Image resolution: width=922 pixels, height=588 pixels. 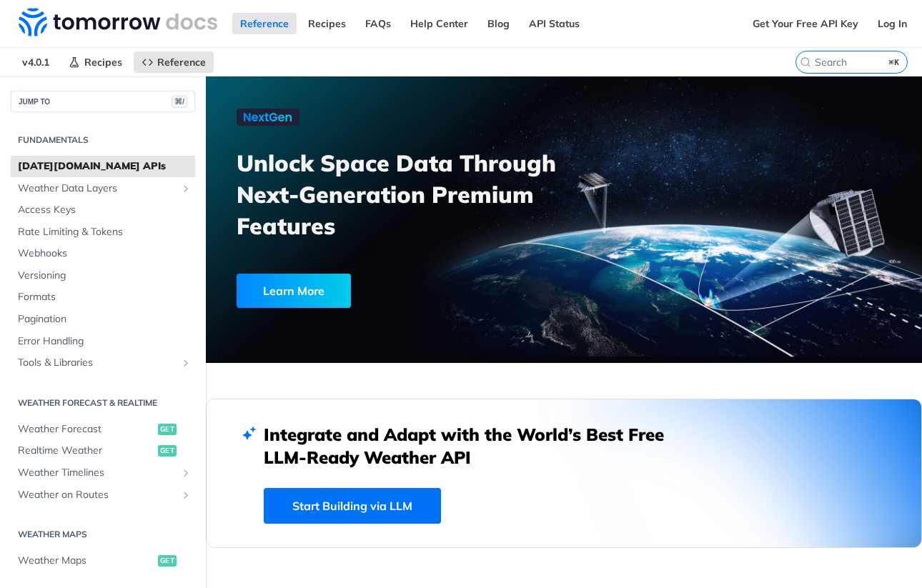 What do you see at coordinates (98, 189) in the screenshot?
I see `span: Weather Data Layers` at bounding box center [98, 189].